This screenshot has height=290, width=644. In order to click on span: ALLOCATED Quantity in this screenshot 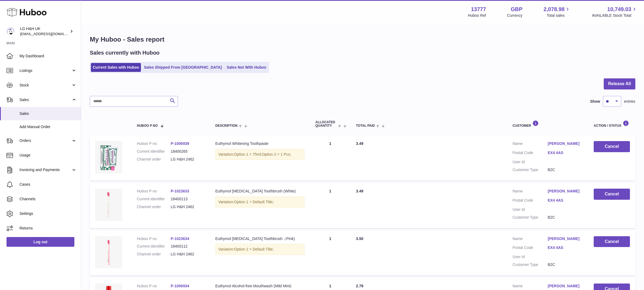, I will do `click(326, 124)`.